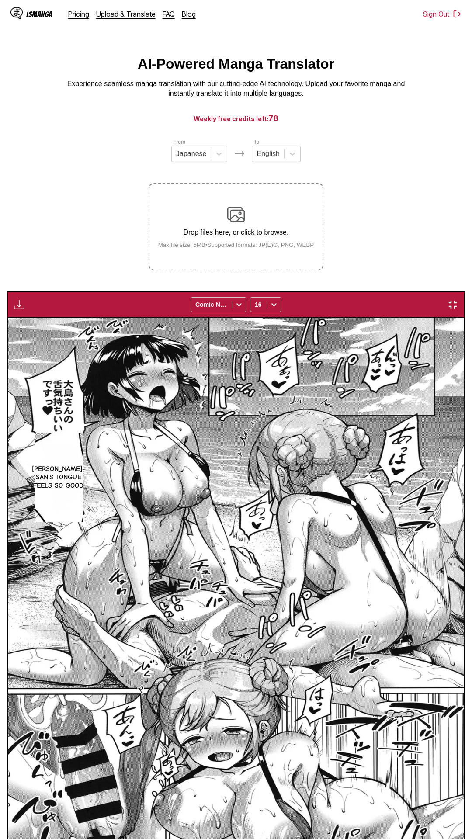 Image resolution: width=472 pixels, height=839 pixels. Describe the element at coordinates (273, 118) in the screenshot. I see `span: 78` at that location.